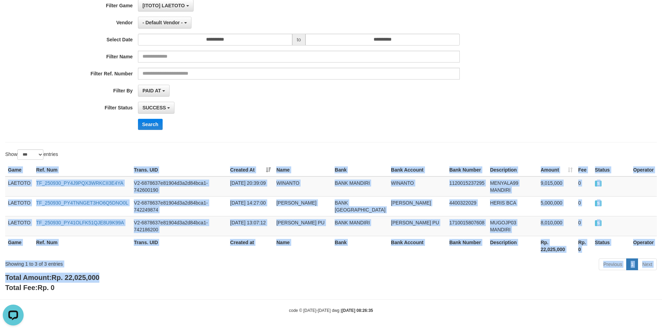 Image resolution: width=662 pixels, height=331 pixels. What do you see at coordinates (30, 288) in the screenshot?
I see `b: Total Fee:` at bounding box center [30, 288].